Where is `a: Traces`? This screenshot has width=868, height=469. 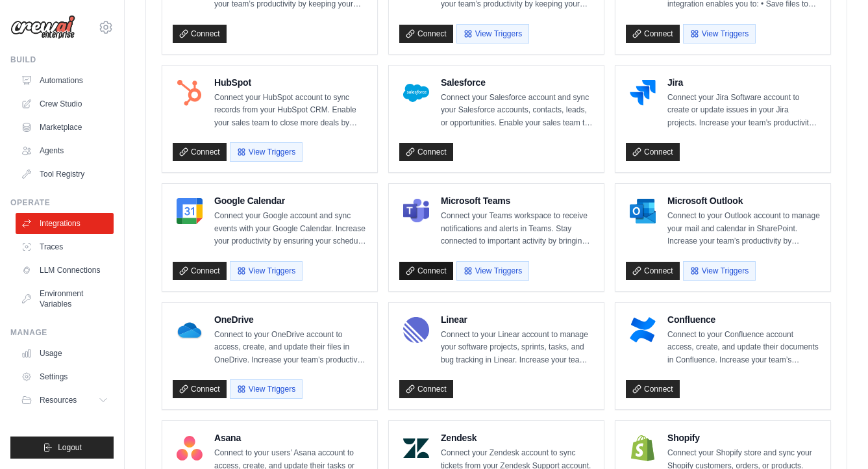
a: Traces is located at coordinates (64, 247).